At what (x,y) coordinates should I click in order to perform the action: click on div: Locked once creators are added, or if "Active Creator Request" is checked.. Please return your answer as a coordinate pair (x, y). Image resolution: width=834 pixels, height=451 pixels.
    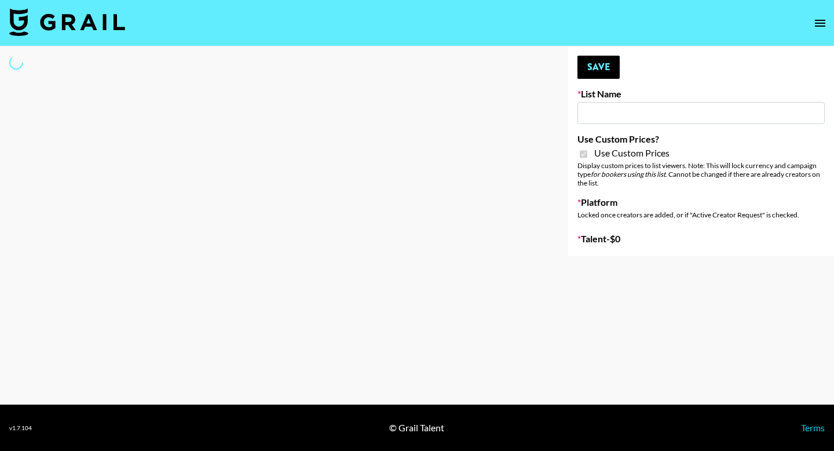
    Looking at the image, I should click on (701, 214).